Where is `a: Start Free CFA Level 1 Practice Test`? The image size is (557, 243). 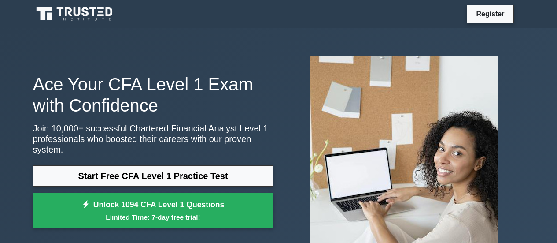
a: Start Free CFA Level 1 Practice Test is located at coordinates (153, 176).